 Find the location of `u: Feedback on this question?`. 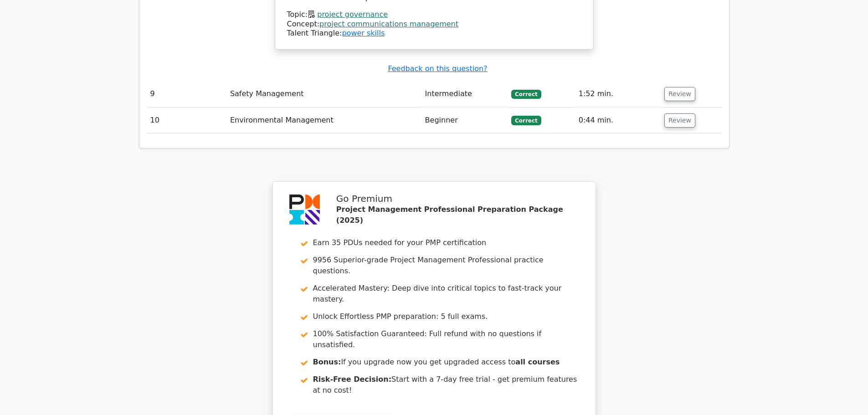

u: Feedback on this question? is located at coordinates (437, 68).